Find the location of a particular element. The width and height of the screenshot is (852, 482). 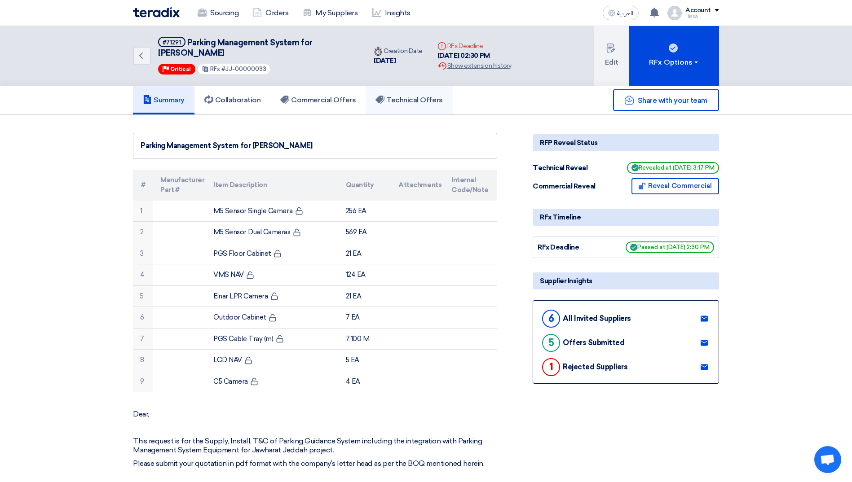

a: Summary is located at coordinates (163, 100).